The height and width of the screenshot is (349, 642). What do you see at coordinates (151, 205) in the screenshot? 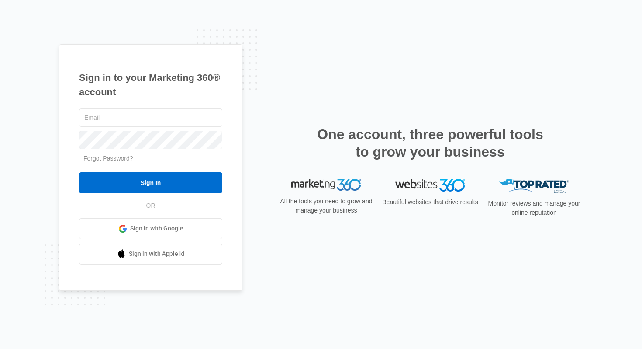
I see `span: OR` at bounding box center [151, 205].